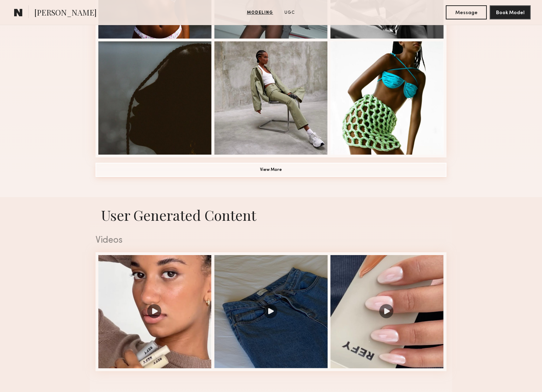 Image resolution: width=542 pixels, height=392 pixels. I want to click on a: Modeling, so click(260, 13).